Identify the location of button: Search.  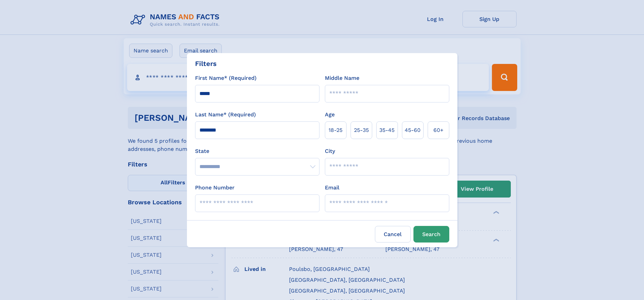
(431, 234).